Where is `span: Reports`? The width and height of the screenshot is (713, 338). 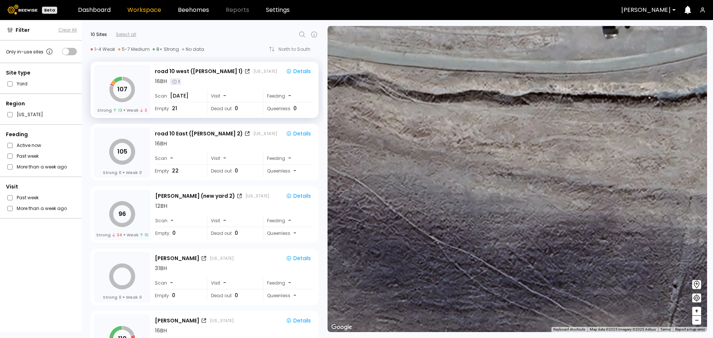 span: Reports is located at coordinates (237, 10).